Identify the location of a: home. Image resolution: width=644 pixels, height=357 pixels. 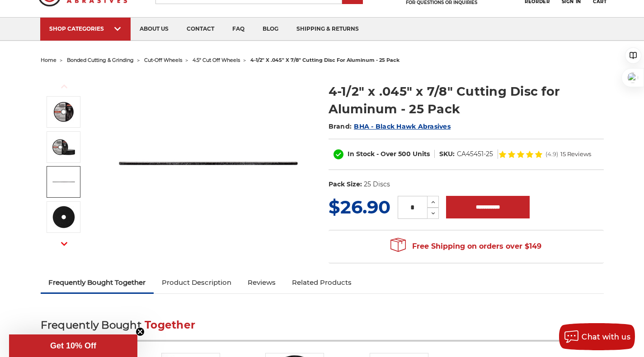
(49, 60).